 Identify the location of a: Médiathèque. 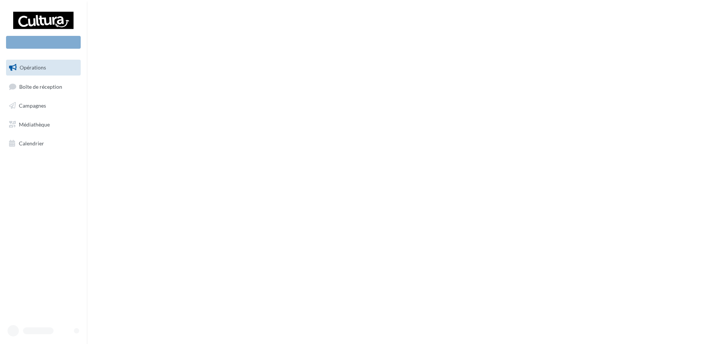
(43, 124).